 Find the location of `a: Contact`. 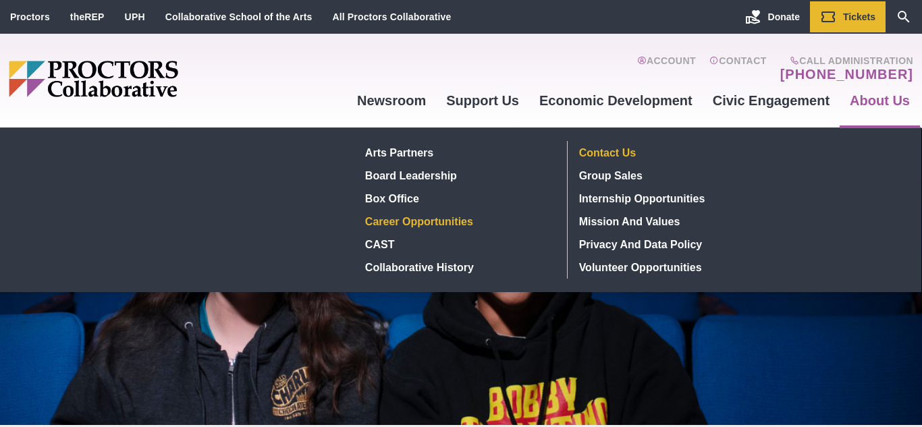

a: Contact is located at coordinates (737, 69).